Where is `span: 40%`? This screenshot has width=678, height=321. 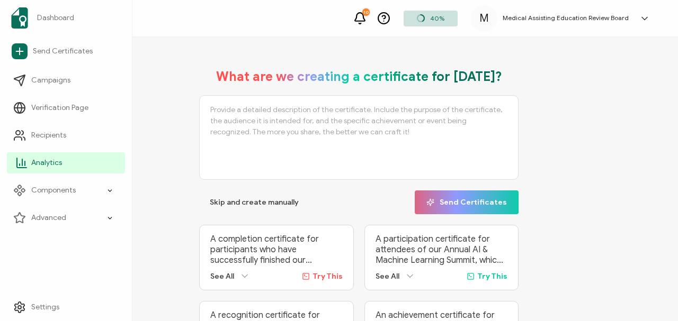
span: 40% is located at coordinates (437, 18).